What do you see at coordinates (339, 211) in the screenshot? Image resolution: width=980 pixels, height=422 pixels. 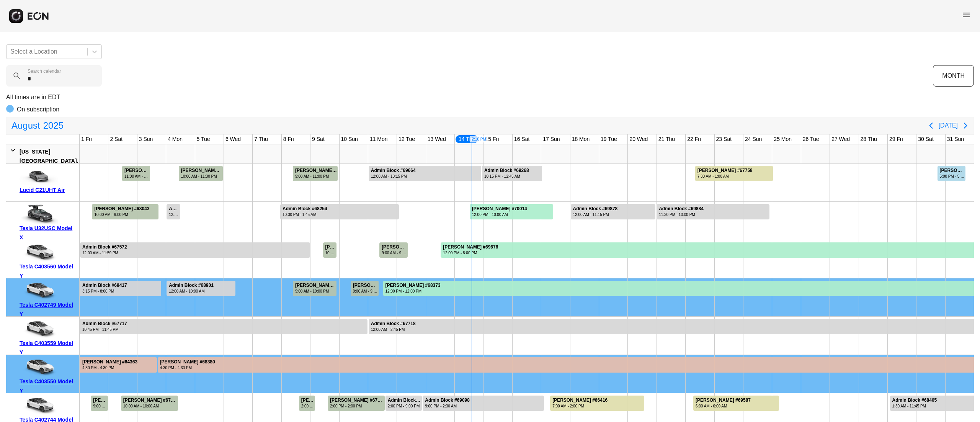 I see `div: Rented for 5 days by Admin Block Current status is rental` at bounding box center [339, 211].